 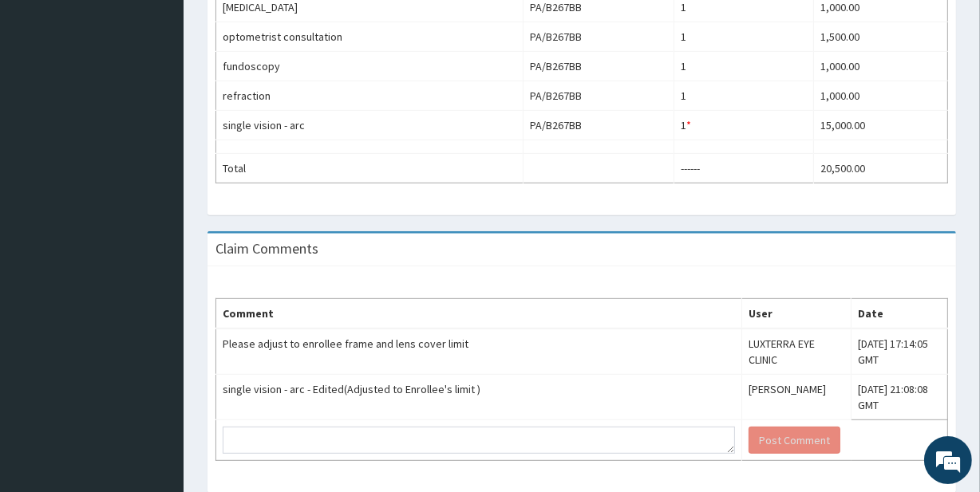 I want to click on textarea: Type your message and hit 'Enter', so click(x=156, y=353).